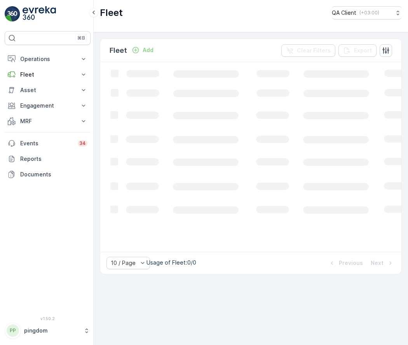 The width and height of the screenshot is (408, 345). I want to click on p: Export, so click(363, 51).